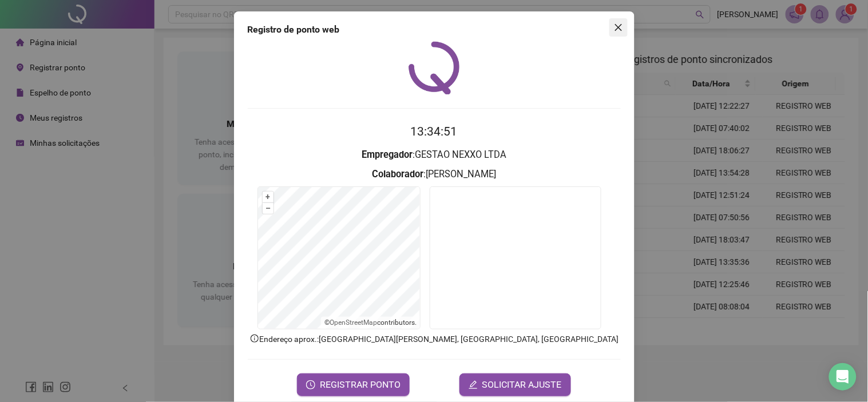 This screenshot has width=868, height=402. I want to click on strong: Colaborador, so click(398, 174).